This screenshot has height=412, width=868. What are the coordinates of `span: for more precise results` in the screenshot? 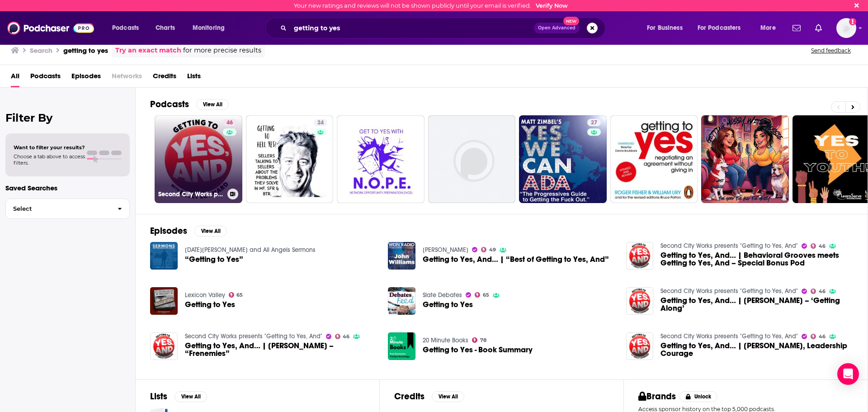 It's located at (222, 50).